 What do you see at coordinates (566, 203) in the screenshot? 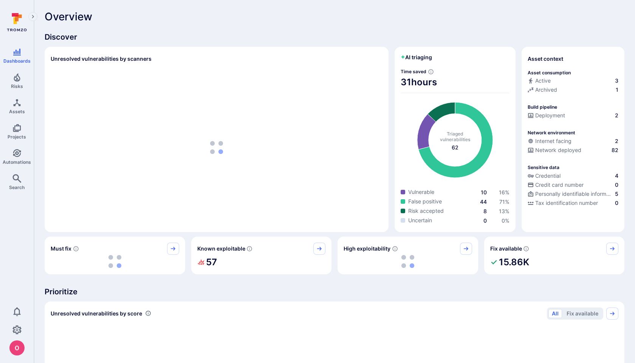
I see `span: Tax identification number` at bounding box center [566, 203].